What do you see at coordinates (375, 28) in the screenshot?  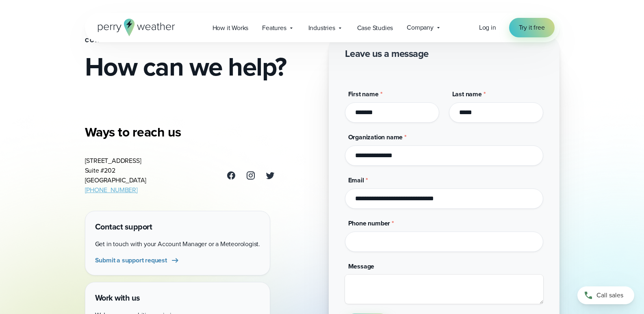 I see `a: Case Studies` at bounding box center [375, 28].